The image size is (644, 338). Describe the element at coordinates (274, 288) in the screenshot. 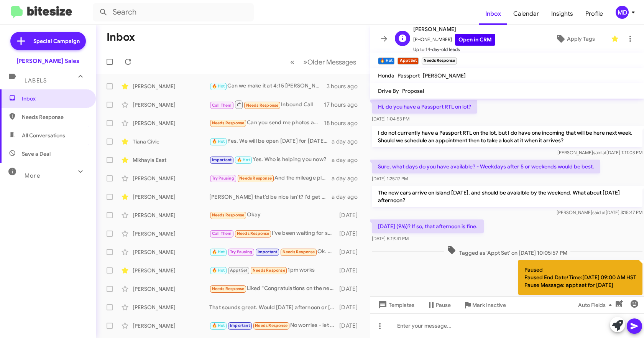

I see `div: Liked “Congratulations on the new arrival! Whenever you're ready, feel free to reach out to us. W...` at that location.